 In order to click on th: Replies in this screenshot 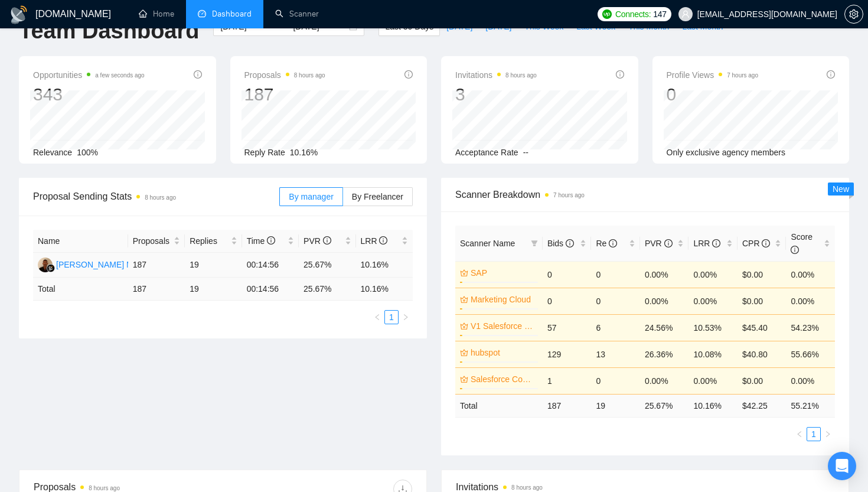, I will do `click(213, 241)`.